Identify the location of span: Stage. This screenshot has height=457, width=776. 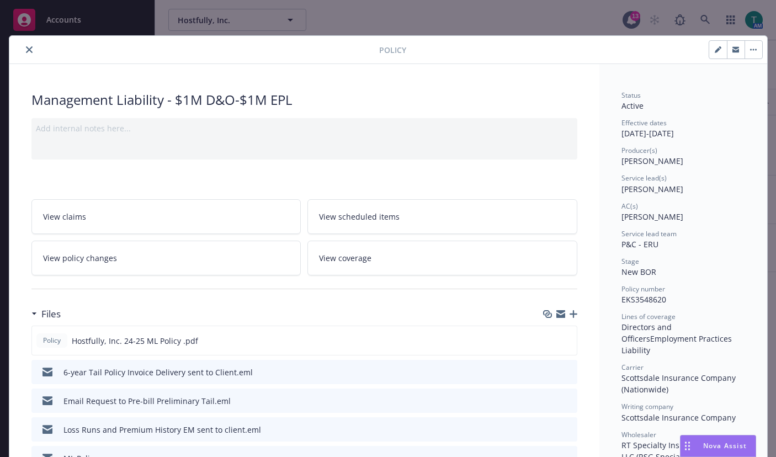
(630, 261).